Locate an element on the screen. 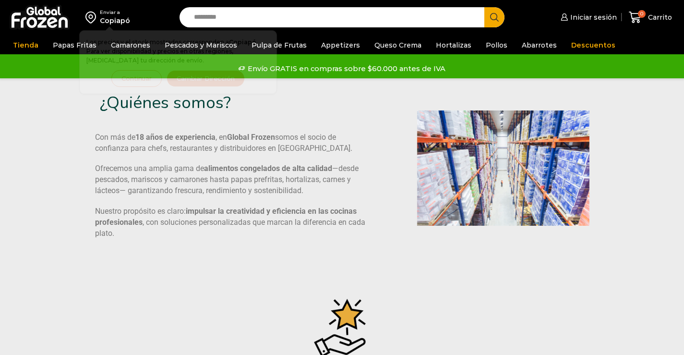 The height and width of the screenshot is (355, 684). a: 0 Carrito is located at coordinates (650, 17).